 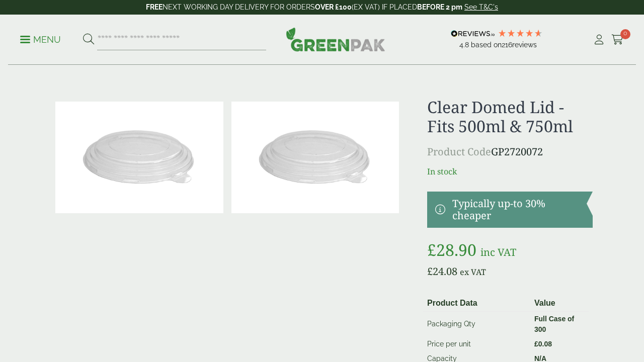 I want to click on span: ex VAT, so click(x=473, y=272).